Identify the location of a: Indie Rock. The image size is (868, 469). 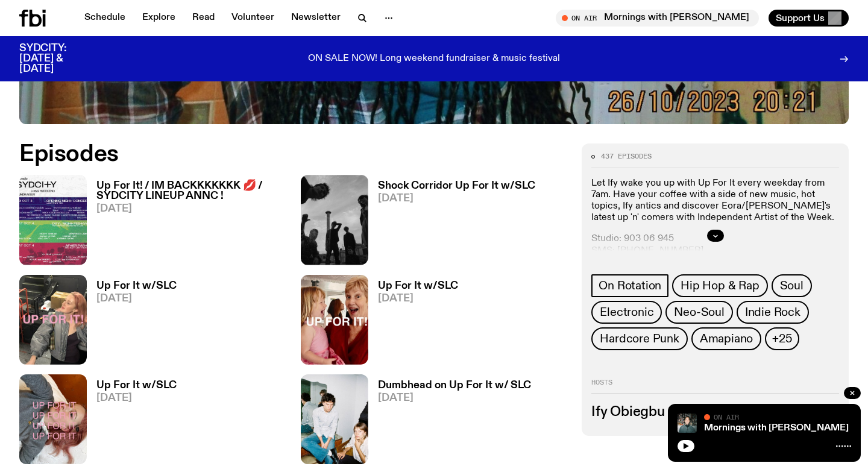
(772, 313).